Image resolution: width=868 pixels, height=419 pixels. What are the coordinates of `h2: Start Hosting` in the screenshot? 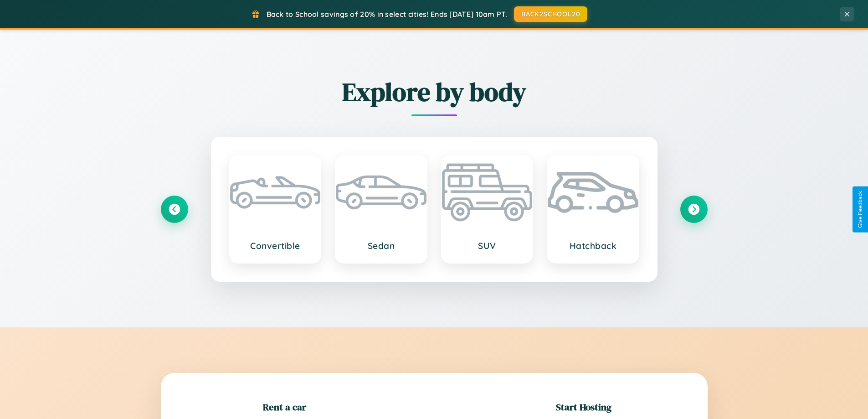 It's located at (583, 407).